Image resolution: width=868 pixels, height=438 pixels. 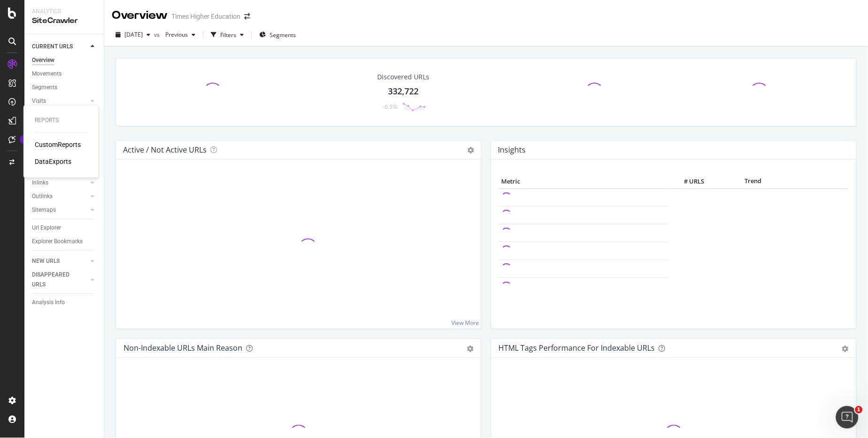 I want to click on span: vs, so click(x=158, y=34).